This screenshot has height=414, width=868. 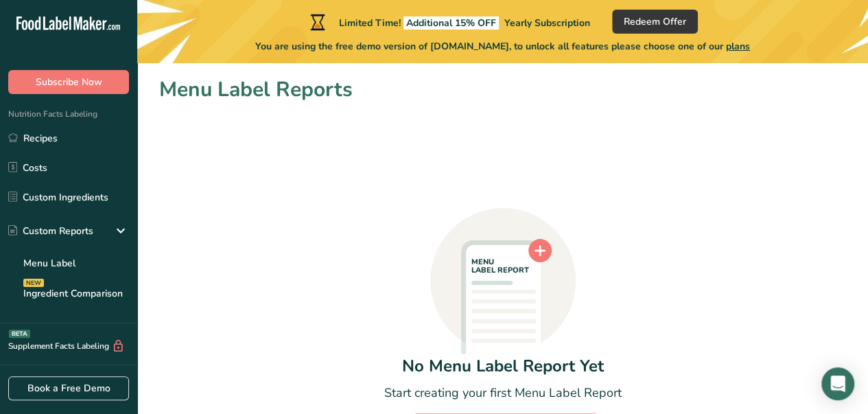 What do you see at coordinates (502, 89) in the screenshot?
I see `h1: Menu Label Reports` at bounding box center [502, 89].